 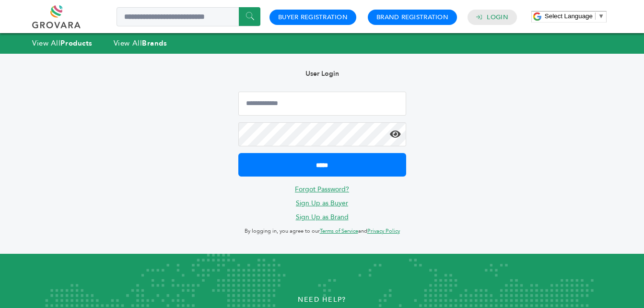 I want to click on b: User Login, so click(x=322, y=74).